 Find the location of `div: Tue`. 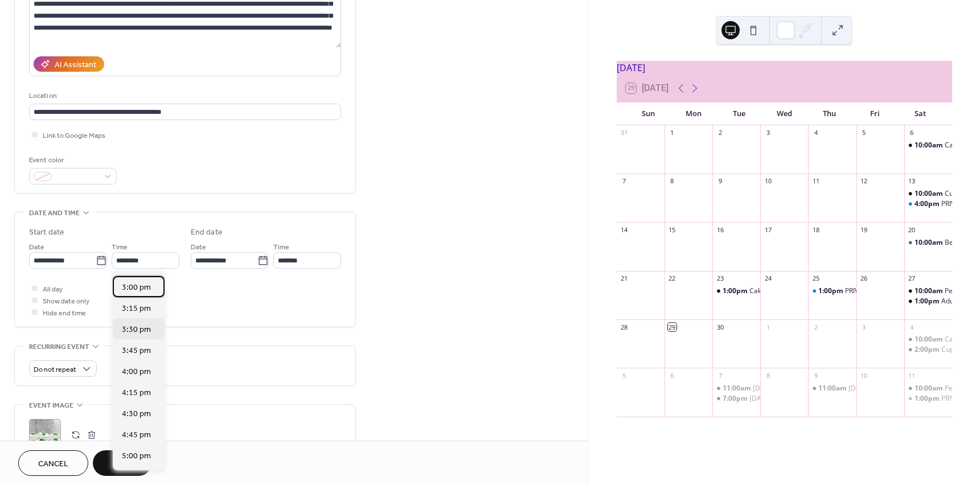

div: Tue is located at coordinates (739, 114).